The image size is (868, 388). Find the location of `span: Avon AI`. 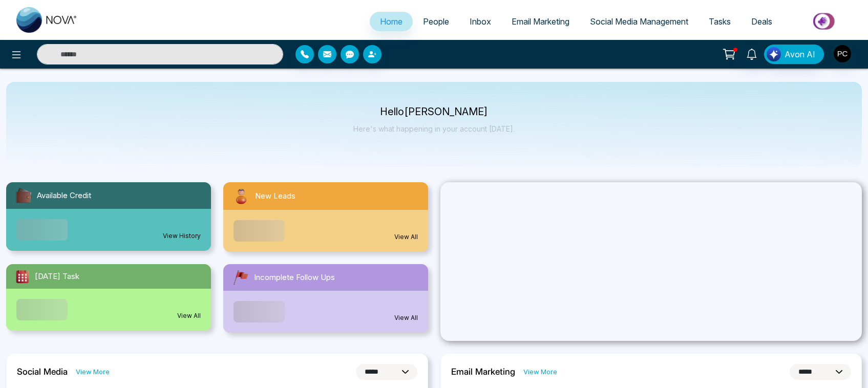

span: Avon AI is located at coordinates (800, 54).